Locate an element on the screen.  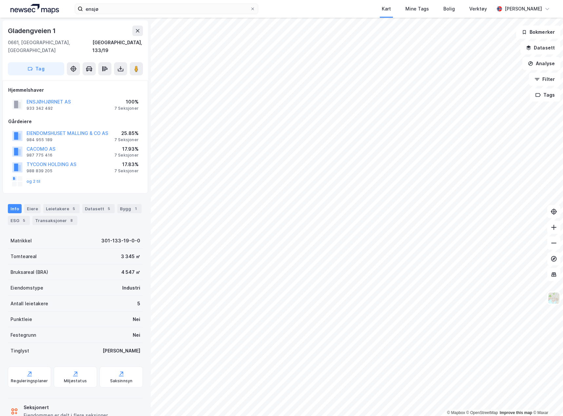
div: 933 342 492 is located at coordinates (40, 109).